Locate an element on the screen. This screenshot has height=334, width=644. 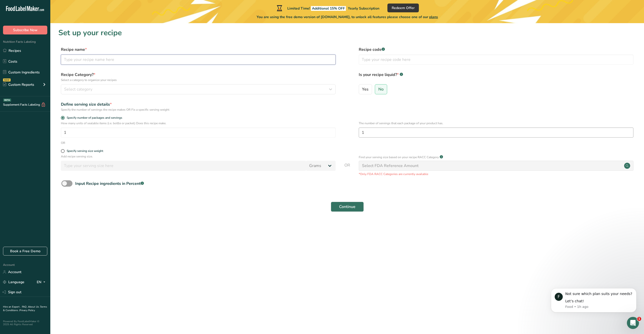
span: Subscribe Now is located at coordinates (25, 30).